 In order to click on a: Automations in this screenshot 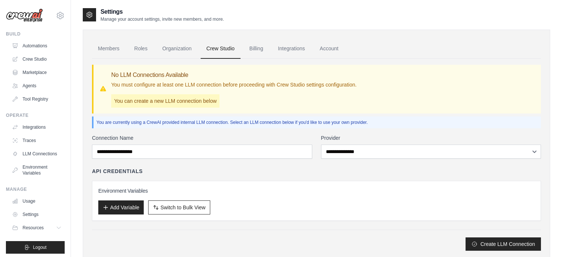, I will do `click(37, 46)`.